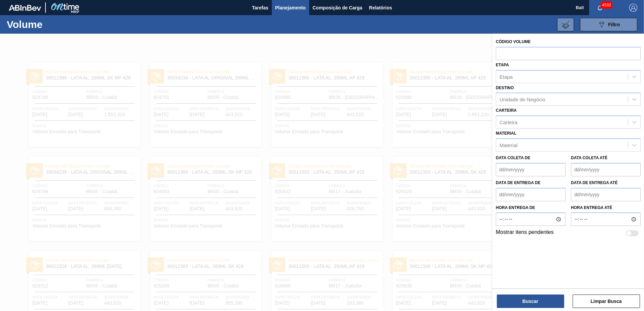 The height and width of the screenshot is (311, 644). I want to click on img: TNhmsLtSVTkK8tSr43FrP2fwEKptu5GPRR3wAAAABJRU5ErkJggg==, so click(25, 8).